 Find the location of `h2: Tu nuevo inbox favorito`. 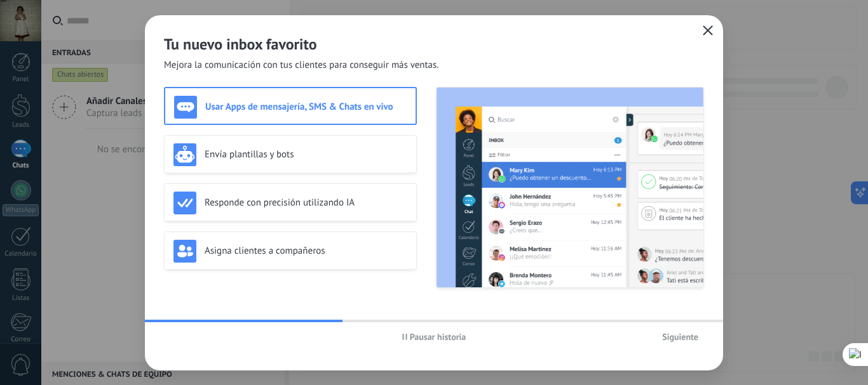

h2: Tu nuevo inbox favorito is located at coordinates (434, 44).